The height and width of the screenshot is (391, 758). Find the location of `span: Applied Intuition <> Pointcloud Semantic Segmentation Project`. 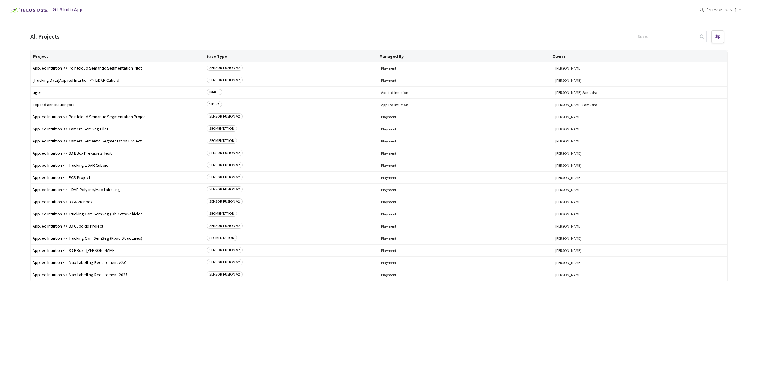

span: Applied Intuition <> Pointcloud Semantic Segmentation Project is located at coordinates (118, 117).